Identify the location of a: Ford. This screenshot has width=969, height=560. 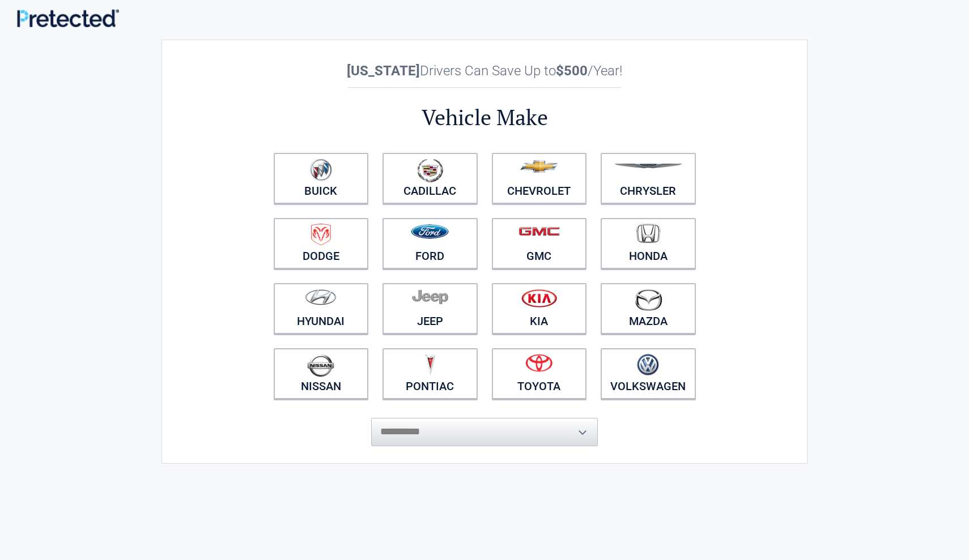
(430, 243).